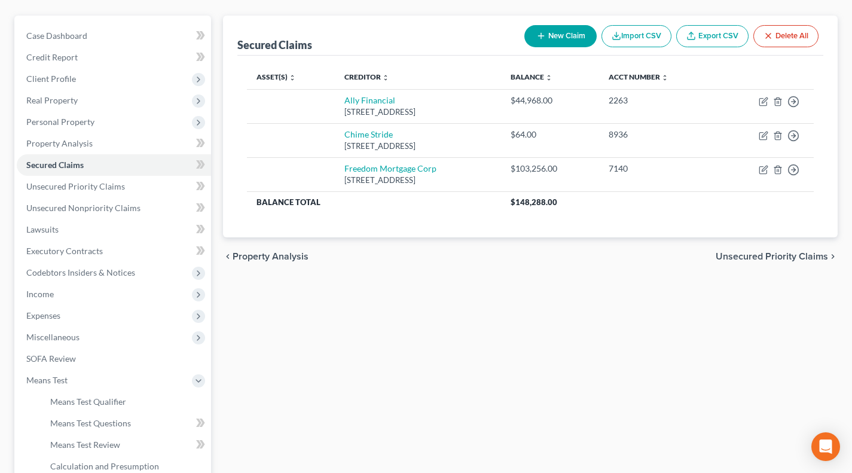  Describe the element at coordinates (52, 100) in the screenshot. I see `span: Real Property` at that location.